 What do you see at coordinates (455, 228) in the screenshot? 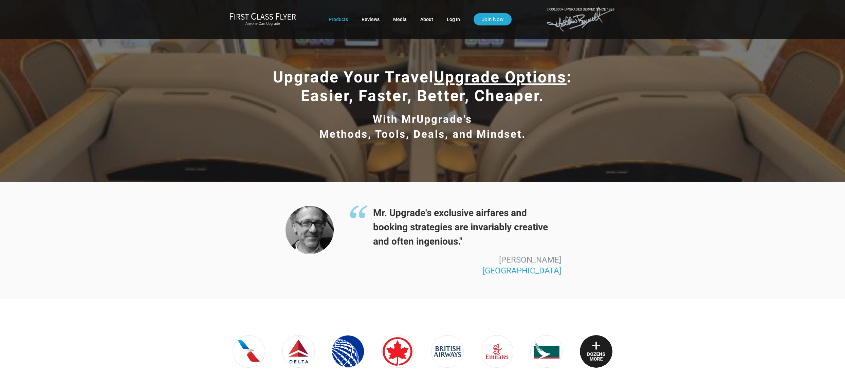
I see `span: Mr. Upgrade's exclusive airfares and booking strategies are invariably creative and often ingenio...` at bounding box center [455, 228].